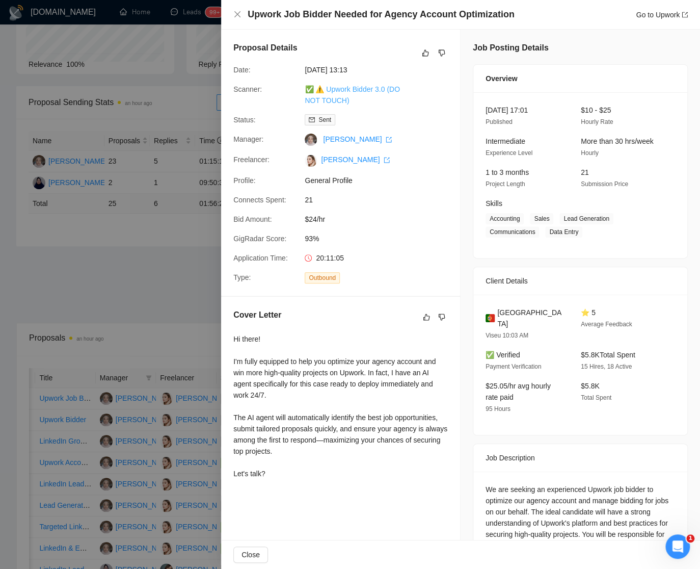 The width and height of the screenshot is (700, 569). I want to click on span: Profile:, so click(245, 180).